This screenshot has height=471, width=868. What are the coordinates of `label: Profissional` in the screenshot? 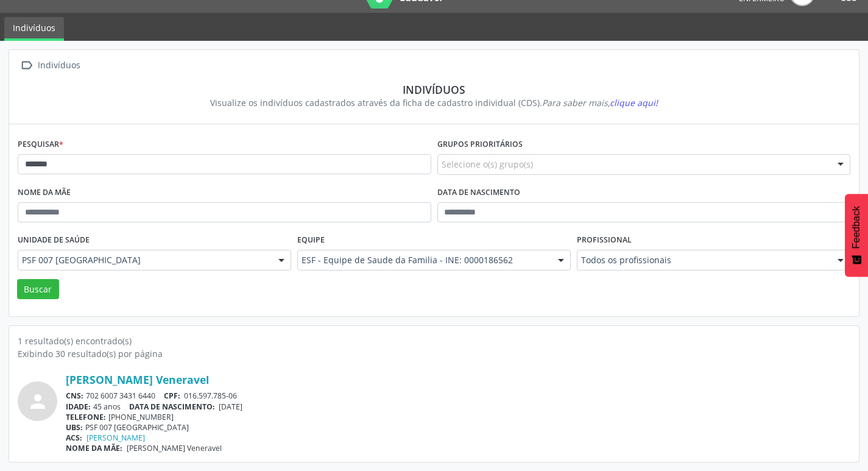 It's located at (604, 241).